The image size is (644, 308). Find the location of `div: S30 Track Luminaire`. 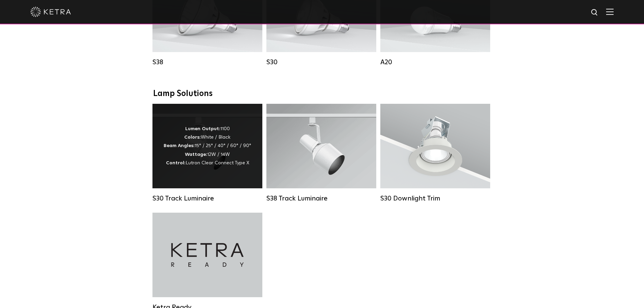

div: S30 Track Luminaire is located at coordinates (207, 199).